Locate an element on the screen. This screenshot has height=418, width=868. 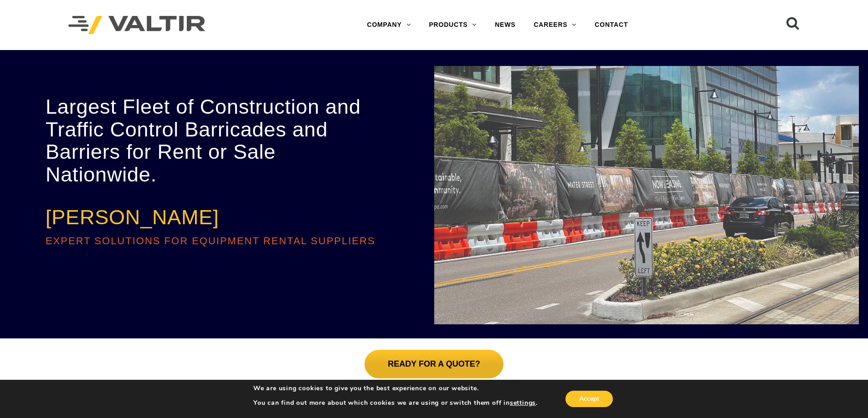
p: We are using cookies to give you the best experience on our website. is located at coordinates (396, 389).